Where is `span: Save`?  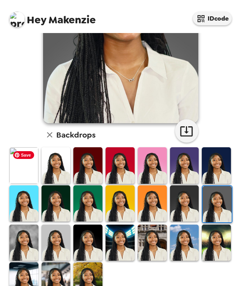 span: Save is located at coordinates (24, 155).